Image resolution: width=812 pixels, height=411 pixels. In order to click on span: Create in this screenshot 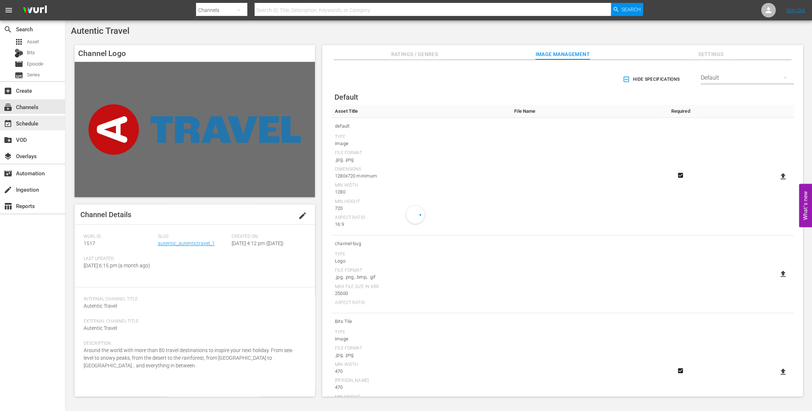, I will do `click(8, 91)`.